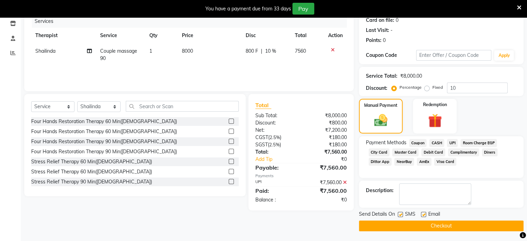 The height and width of the screenshot is (241, 527). Describe the element at coordinates (411, 87) in the screenshot. I see `label: Percentage` at that location.